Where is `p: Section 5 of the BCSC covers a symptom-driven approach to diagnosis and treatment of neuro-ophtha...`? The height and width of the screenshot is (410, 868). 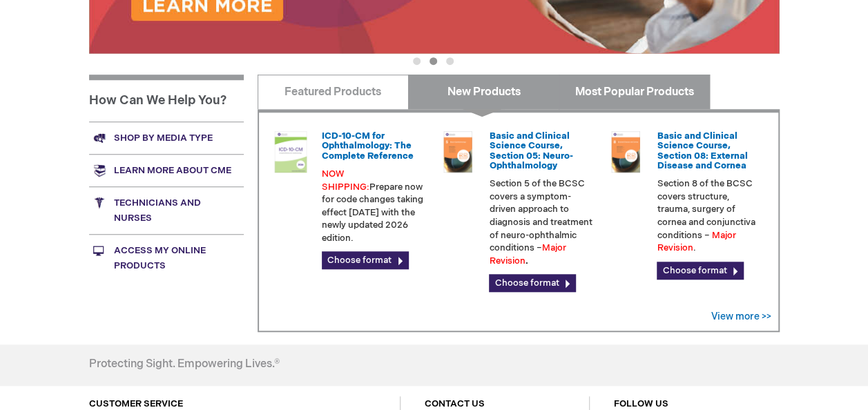 p: Section 5 of the BCSC covers a symptom-driven approach to diagnosis and treatment of neuro-ophtha... is located at coordinates (541, 222).